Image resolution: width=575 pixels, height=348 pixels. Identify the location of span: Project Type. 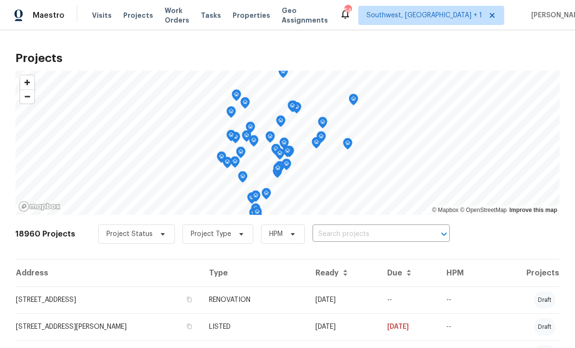
(211, 234).